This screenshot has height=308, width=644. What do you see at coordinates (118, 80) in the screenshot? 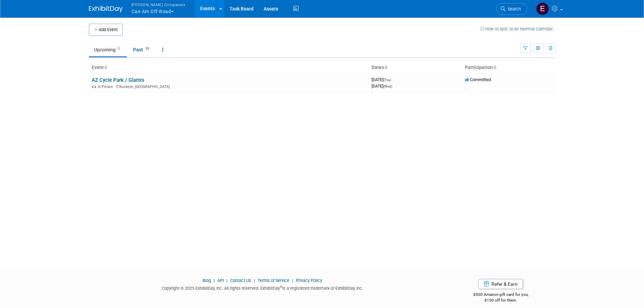
I see `a: AZ Cycle Park / Glamis` at bounding box center [118, 80].